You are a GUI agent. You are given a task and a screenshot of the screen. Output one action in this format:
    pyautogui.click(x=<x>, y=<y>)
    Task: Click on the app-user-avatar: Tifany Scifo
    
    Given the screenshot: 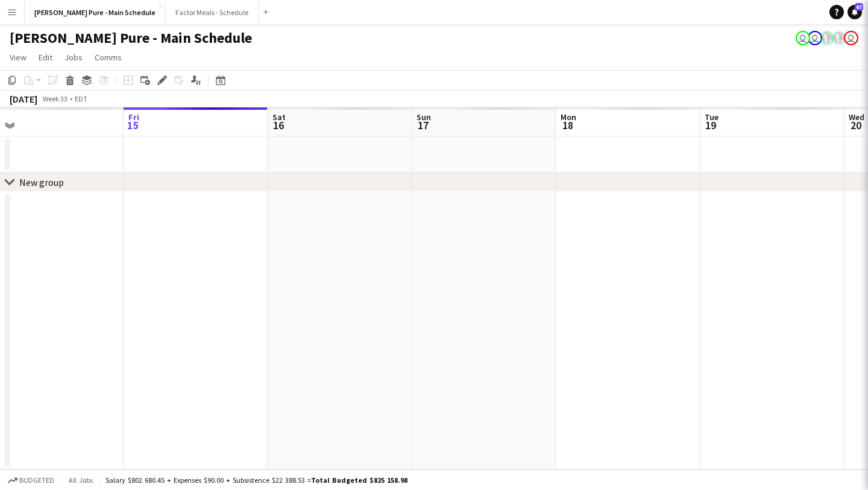 What is the action you would take?
    pyautogui.click(x=851, y=38)
    